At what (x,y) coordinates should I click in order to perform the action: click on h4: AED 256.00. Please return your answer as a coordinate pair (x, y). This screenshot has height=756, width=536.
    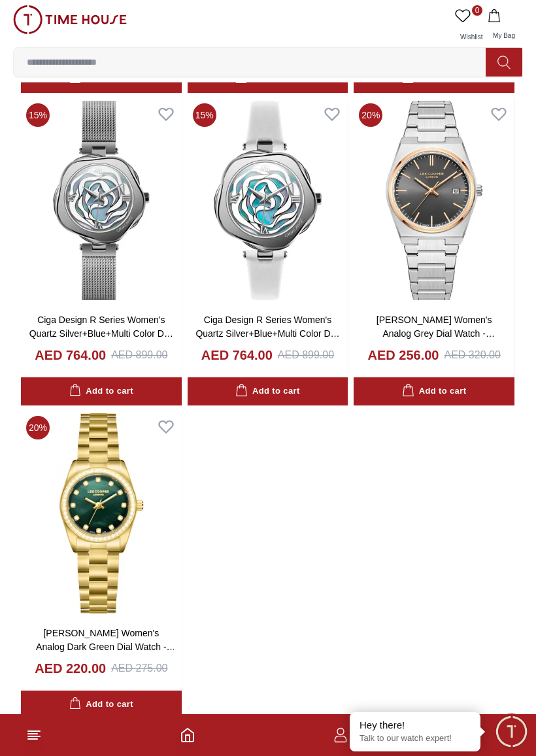
    Looking at the image, I should click on (404, 356).